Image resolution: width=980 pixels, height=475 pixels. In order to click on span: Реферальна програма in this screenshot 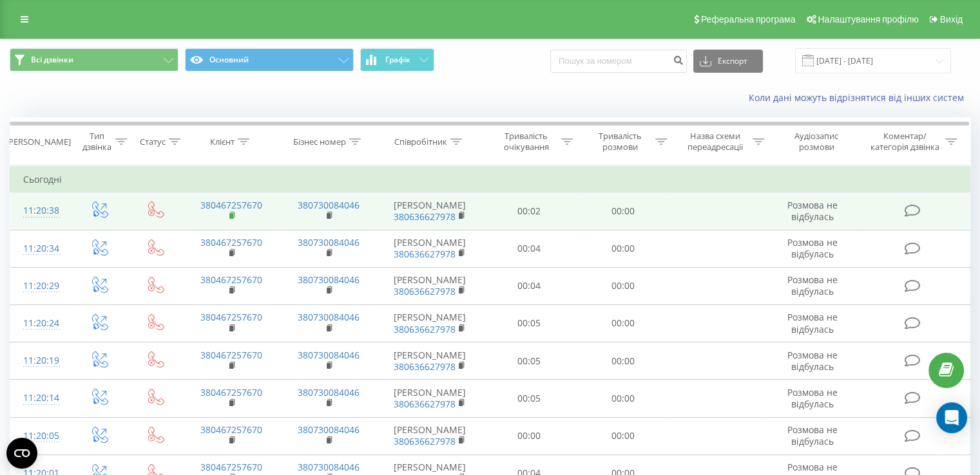, I will do `click(748, 19)`.